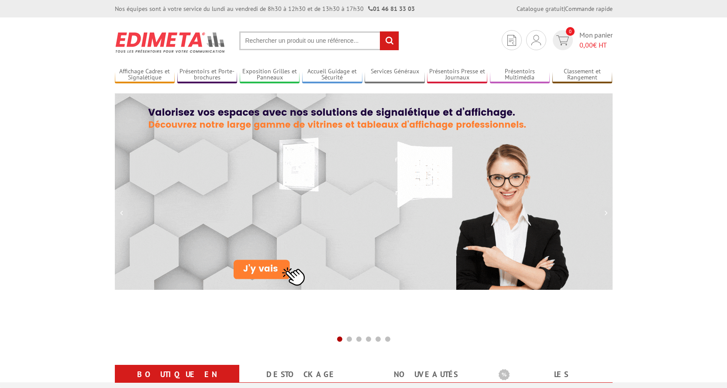 The width and height of the screenshot is (727, 388). What do you see at coordinates (265, 9) in the screenshot?
I see `div: Nos équipes sont à votre service du lundi au vendredi de 8h30 à 12h30 et de 13h30 à 17h30` at bounding box center [265, 9].